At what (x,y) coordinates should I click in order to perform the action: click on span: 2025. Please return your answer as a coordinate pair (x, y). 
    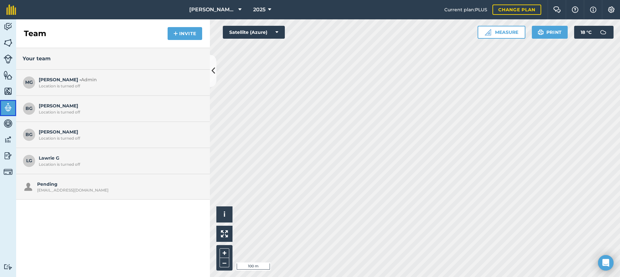
    Looking at the image, I should click on (259, 10).